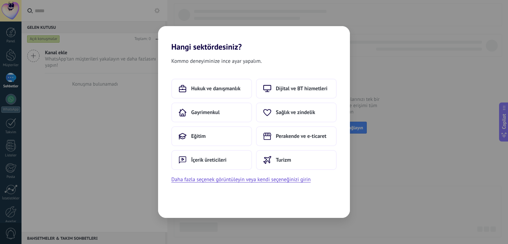  Describe the element at coordinates (301, 136) in the screenshot. I see `span: Perakende ve e-ticaret` at that location.